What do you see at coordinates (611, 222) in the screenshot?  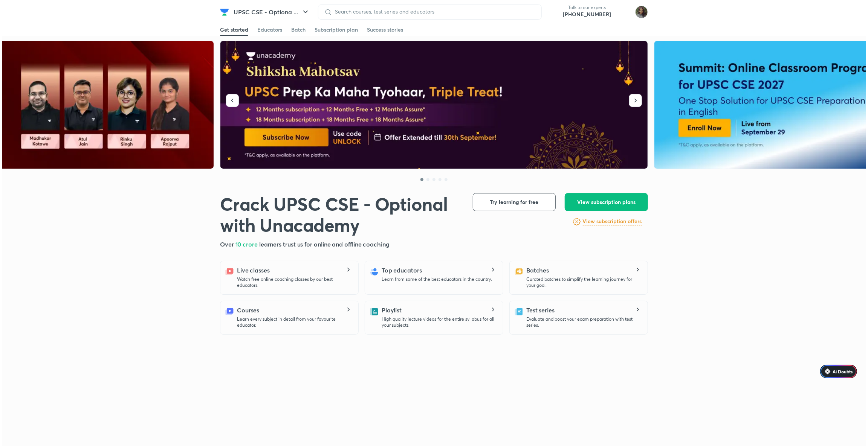 I see `a: View subscription offers` at bounding box center [611, 222].